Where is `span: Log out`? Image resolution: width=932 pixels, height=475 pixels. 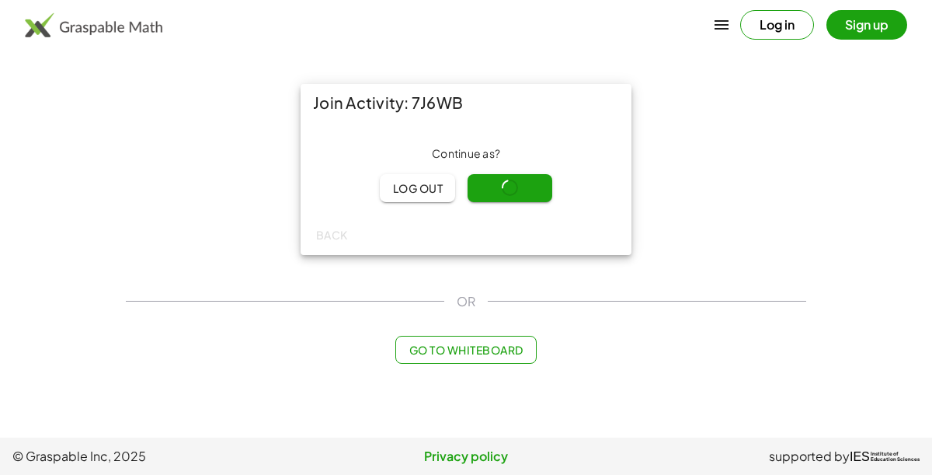 span: Log out is located at coordinates (417, 188).